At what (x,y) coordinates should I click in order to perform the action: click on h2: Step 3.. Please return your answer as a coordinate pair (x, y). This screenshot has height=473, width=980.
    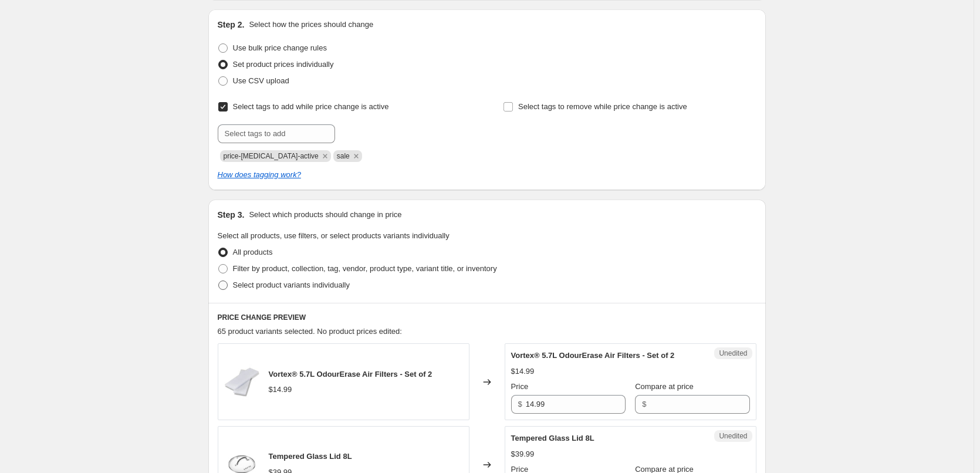
    Looking at the image, I should click on (232, 214).